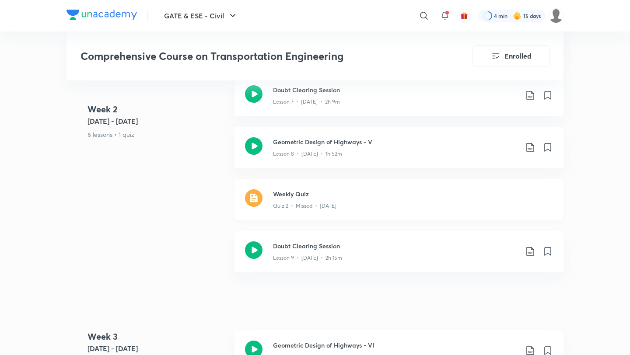 The height and width of the screenshot is (355, 630). I want to click on h3: Weekly Quiz, so click(413, 194).